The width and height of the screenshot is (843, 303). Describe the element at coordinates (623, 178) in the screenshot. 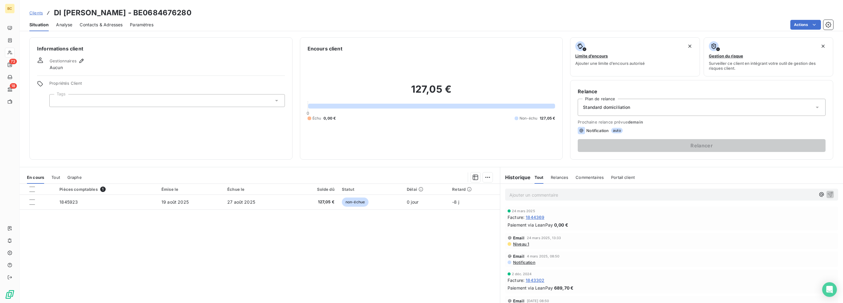

I see `span: Portail client` at that location.